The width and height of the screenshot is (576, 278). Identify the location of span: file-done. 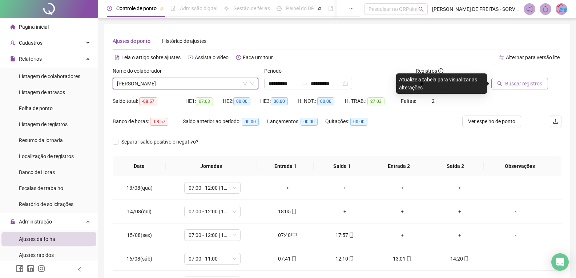
(173, 8).